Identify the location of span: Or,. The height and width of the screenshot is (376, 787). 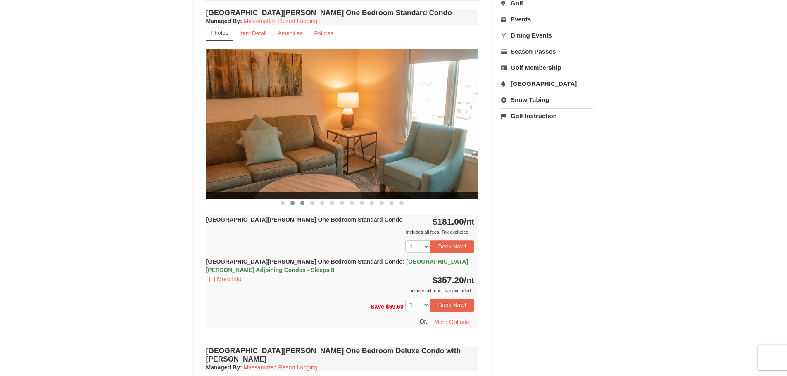
(424, 322).